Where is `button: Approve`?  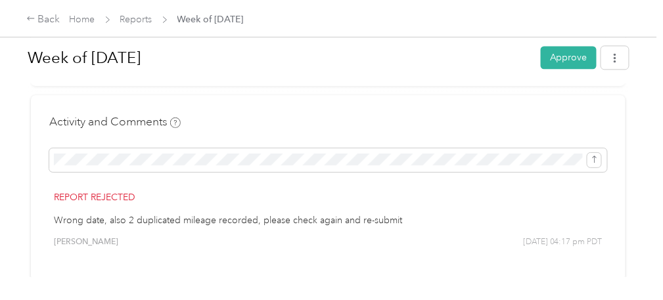 button: Approve is located at coordinates (568, 57).